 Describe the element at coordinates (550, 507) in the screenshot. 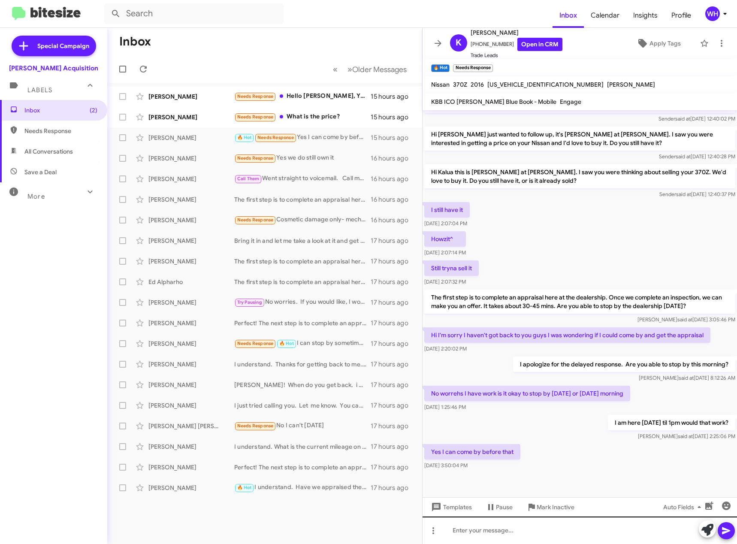

I see `button: Mark Inactive` at that location.